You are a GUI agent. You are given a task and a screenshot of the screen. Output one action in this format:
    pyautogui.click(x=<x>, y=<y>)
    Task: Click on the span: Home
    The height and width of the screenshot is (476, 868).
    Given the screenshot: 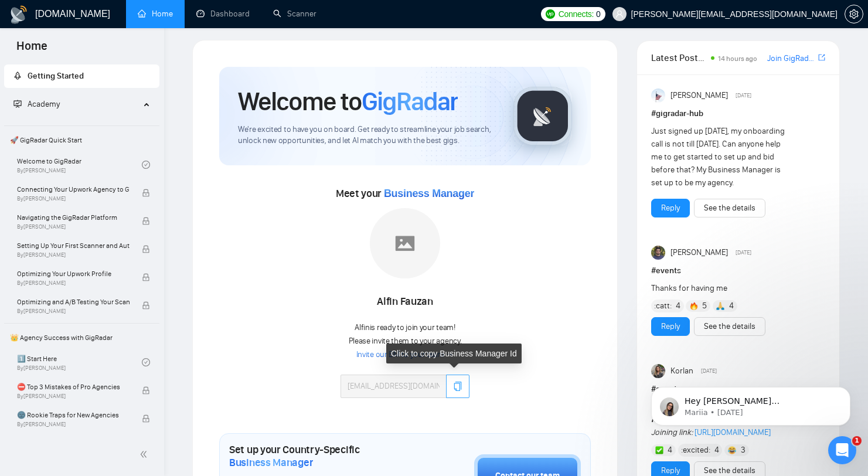 What is the action you would take?
    pyautogui.click(x=31, y=49)
    